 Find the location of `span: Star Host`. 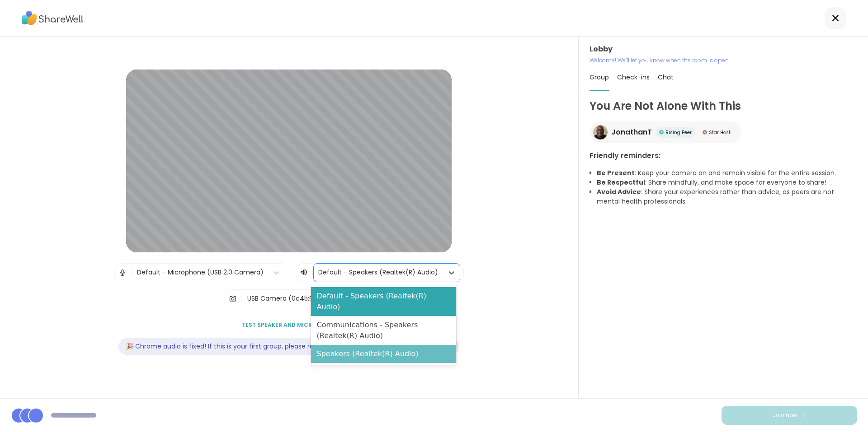

span: Star Host is located at coordinates (720, 133).